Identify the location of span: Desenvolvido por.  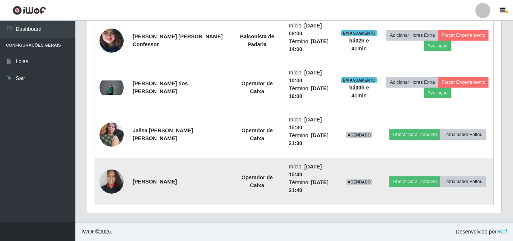
(481, 232).